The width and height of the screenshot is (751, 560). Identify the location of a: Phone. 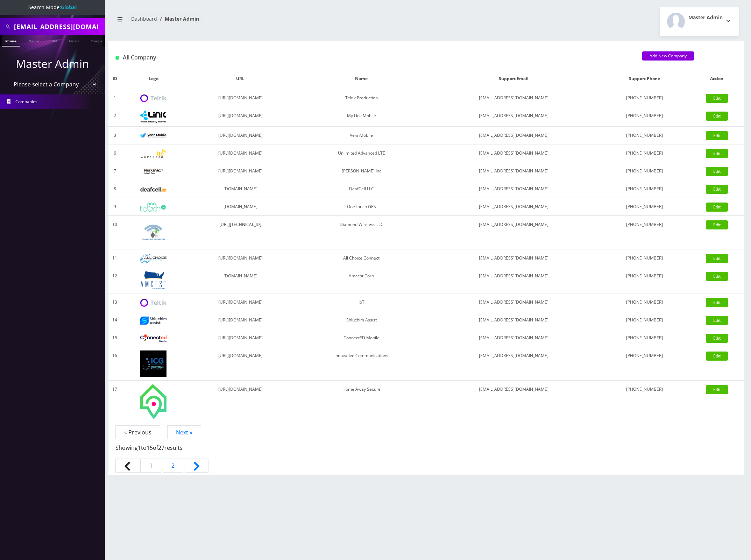
(11, 41).